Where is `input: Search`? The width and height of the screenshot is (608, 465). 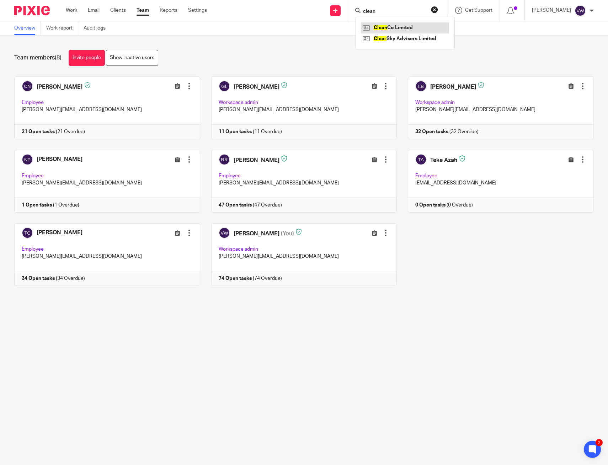 input: Search is located at coordinates (395, 12).